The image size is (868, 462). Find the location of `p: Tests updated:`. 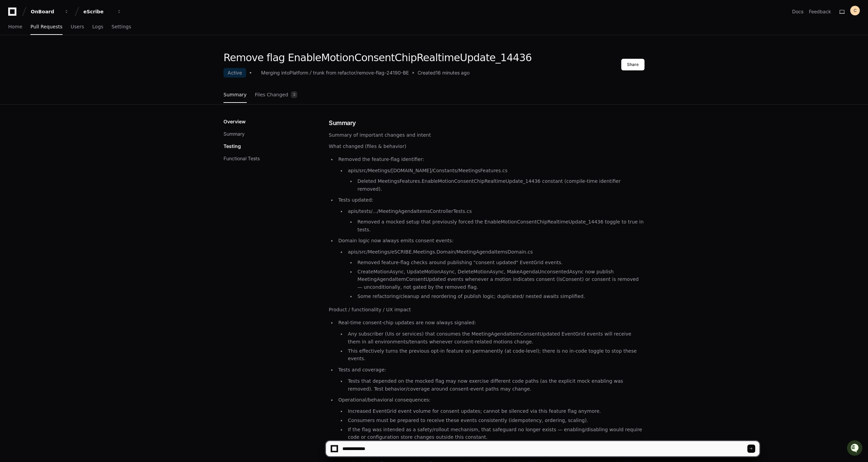

p: Tests updated: is located at coordinates (491, 200).